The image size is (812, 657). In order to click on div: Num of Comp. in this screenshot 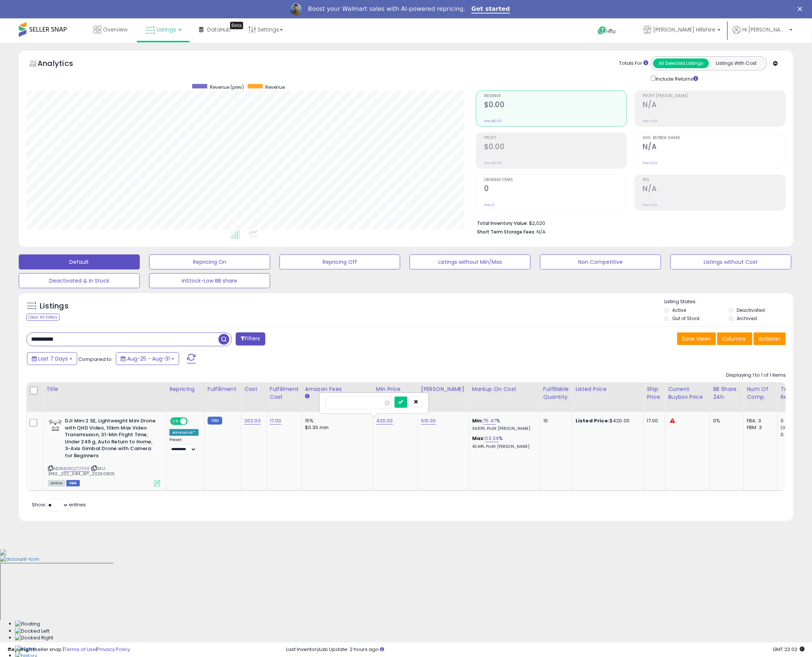, I will do `click(760, 394)`.